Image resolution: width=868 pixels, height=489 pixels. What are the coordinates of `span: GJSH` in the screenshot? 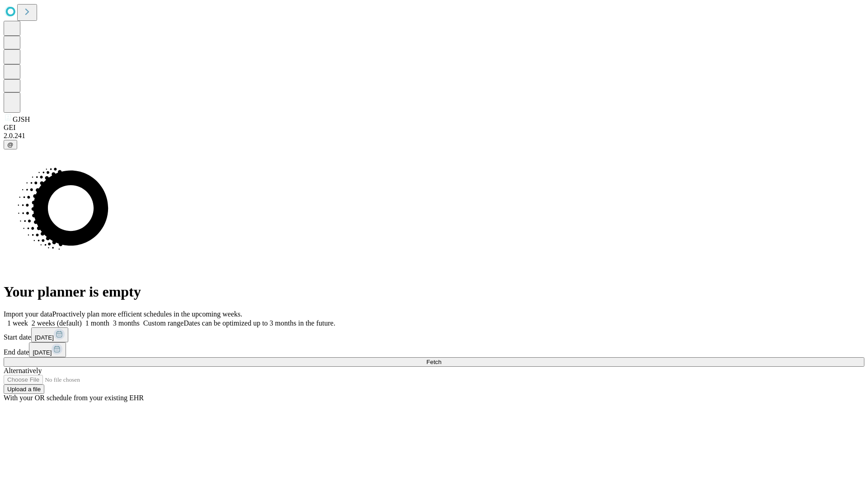 It's located at (21, 119).